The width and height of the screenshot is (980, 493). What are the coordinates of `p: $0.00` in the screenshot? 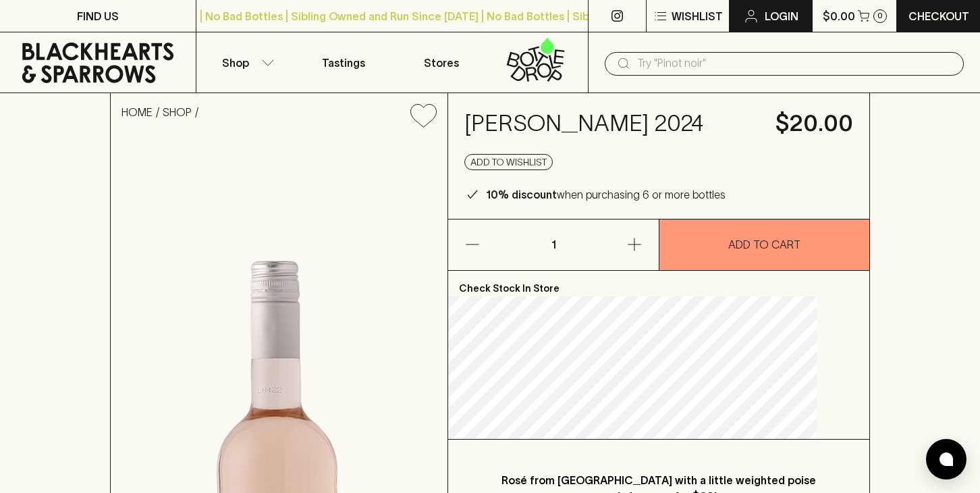 It's located at (839, 16).